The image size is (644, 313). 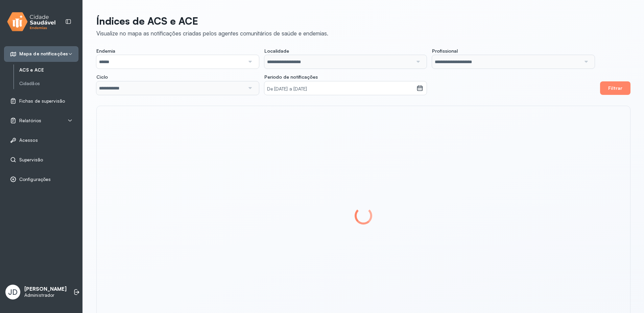 What do you see at coordinates (49, 83) in the screenshot?
I see `a: Cidadãos` at bounding box center [49, 83].